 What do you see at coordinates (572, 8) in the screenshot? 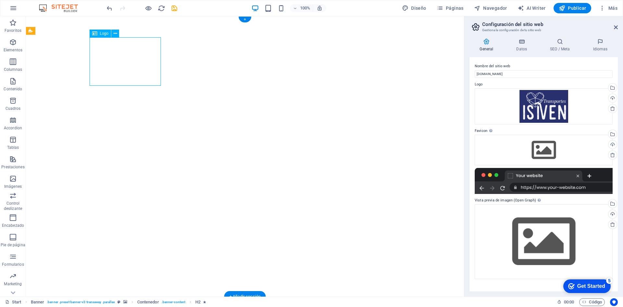
I see `span: Publicar` at bounding box center [572, 8].